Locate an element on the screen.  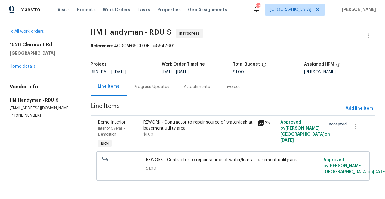
b: Reference: is located at coordinates (102, 46).